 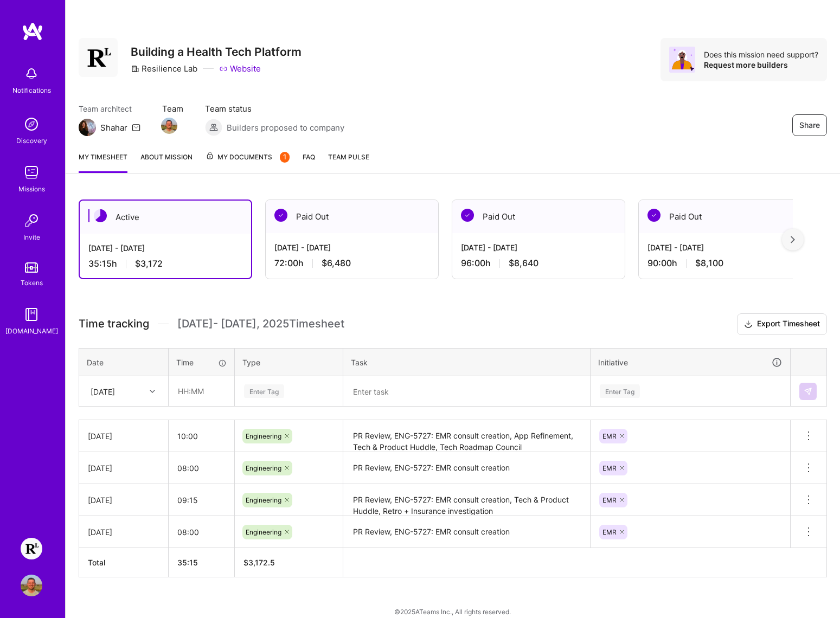 I want to click on div: 1, so click(x=284, y=157).